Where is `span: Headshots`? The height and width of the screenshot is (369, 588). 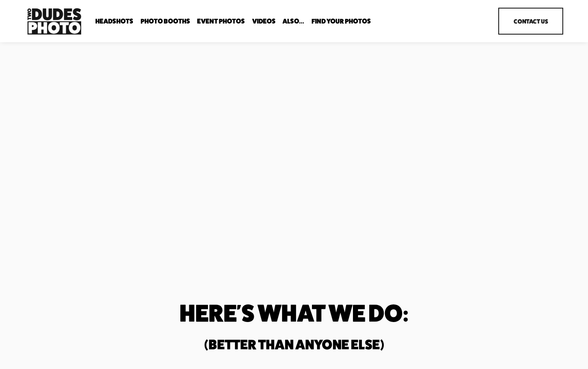
span: Headshots is located at coordinates (115, 21).